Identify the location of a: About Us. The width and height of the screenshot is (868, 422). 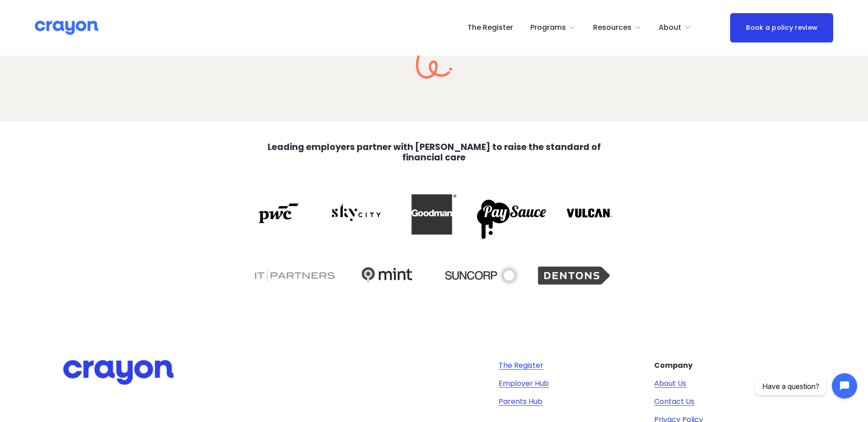
(670, 384).